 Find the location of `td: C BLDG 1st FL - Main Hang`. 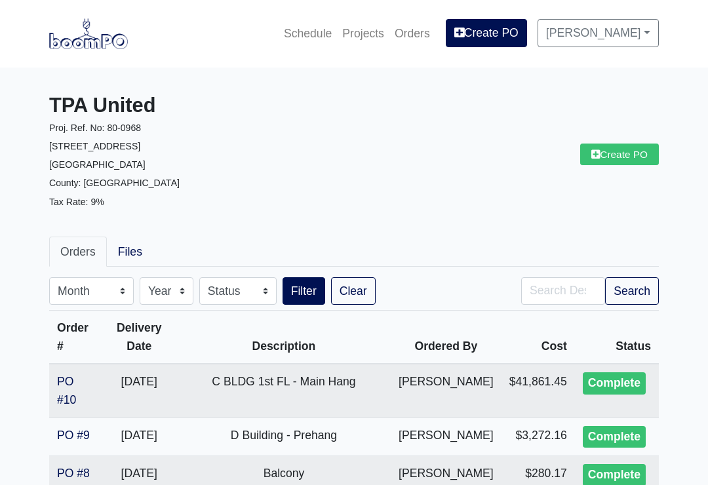

td: C BLDG 1st FL - Main Hang is located at coordinates (284, 391).